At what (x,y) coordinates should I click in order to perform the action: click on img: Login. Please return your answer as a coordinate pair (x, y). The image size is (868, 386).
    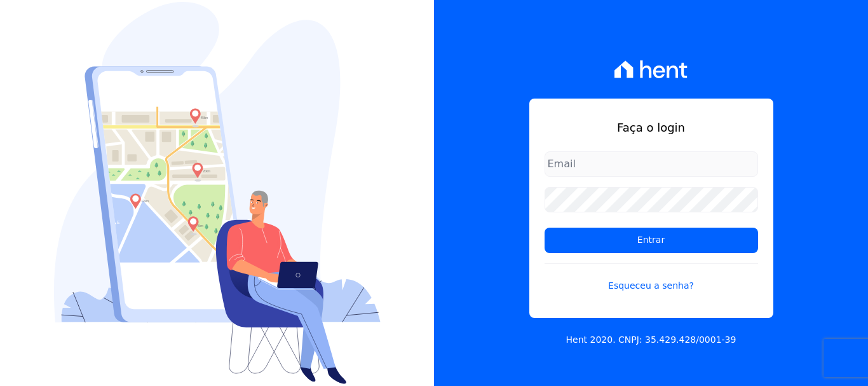
    Looking at the image, I should click on (217, 193).